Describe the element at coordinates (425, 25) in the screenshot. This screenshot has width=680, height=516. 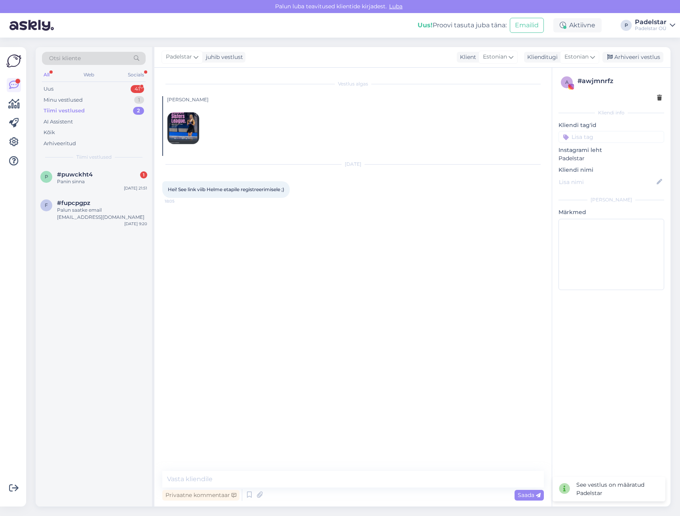
I see `b: Uus!` at that location.